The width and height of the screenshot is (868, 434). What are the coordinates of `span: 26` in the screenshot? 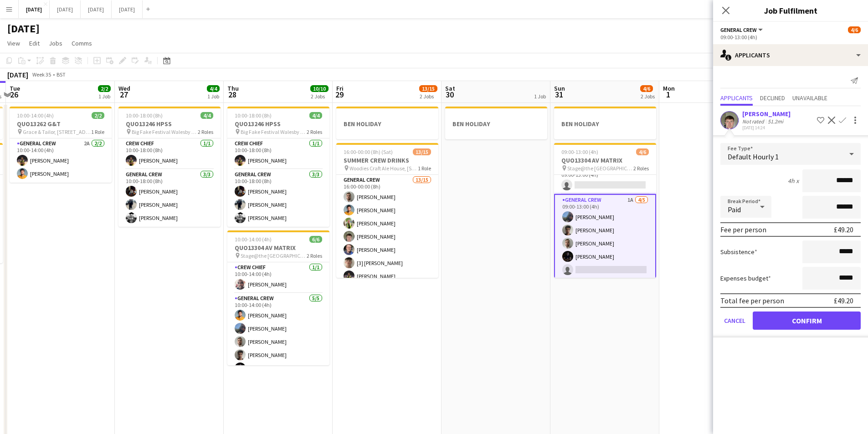 It's located at (14, 94).